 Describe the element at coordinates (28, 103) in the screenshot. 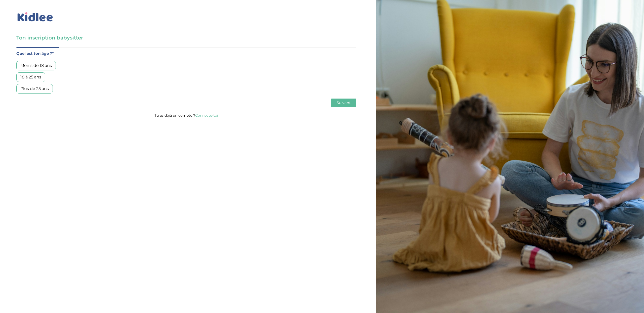

I see `button: Précédent` at that location.